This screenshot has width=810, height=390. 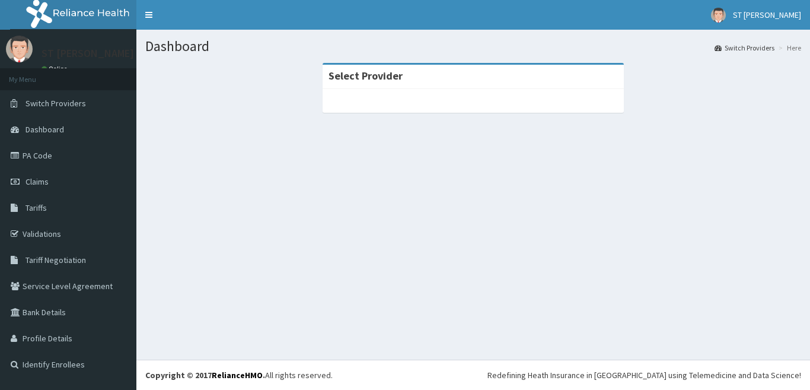 I want to click on span: Switch Providers, so click(x=56, y=103).